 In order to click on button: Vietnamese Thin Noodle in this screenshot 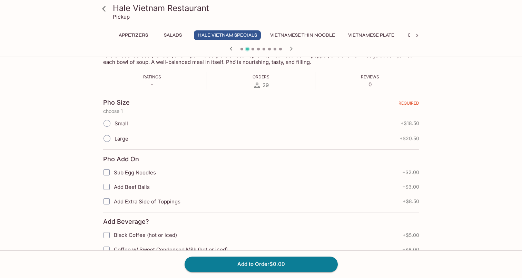, I will do `click(303, 35)`.